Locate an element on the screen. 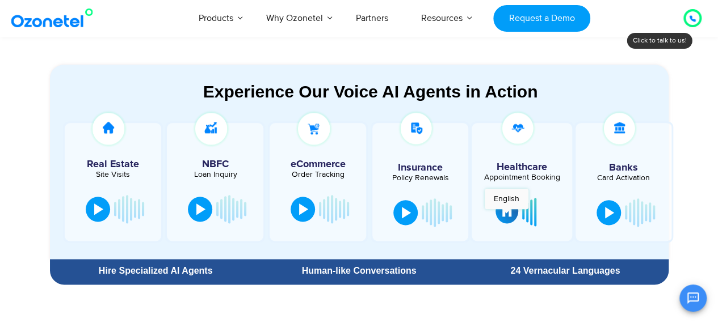  button: Open chat is located at coordinates (693, 298).